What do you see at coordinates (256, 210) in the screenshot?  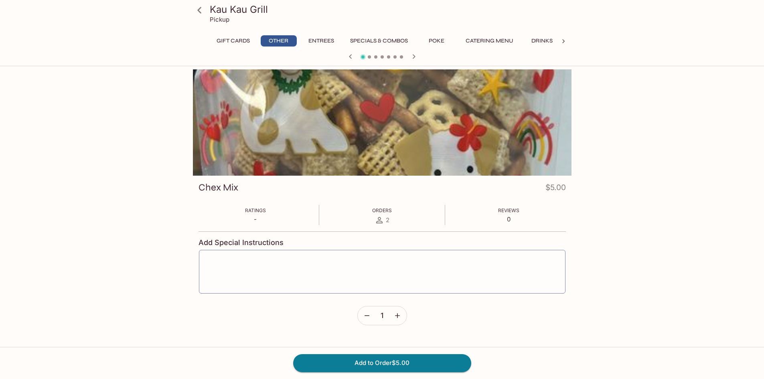 I see `span: Ratings` at bounding box center [256, 210].